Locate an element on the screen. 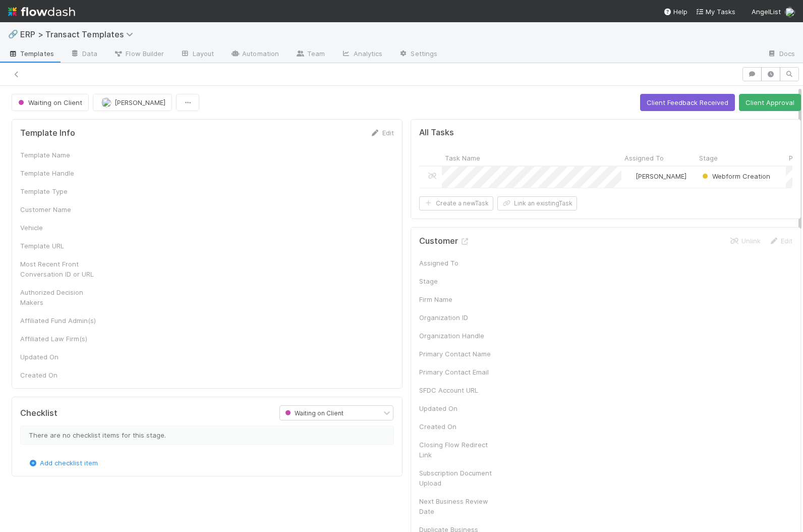 This screenshot has width=803, height=532. span: Task Name is located at coordinates (462, 158).